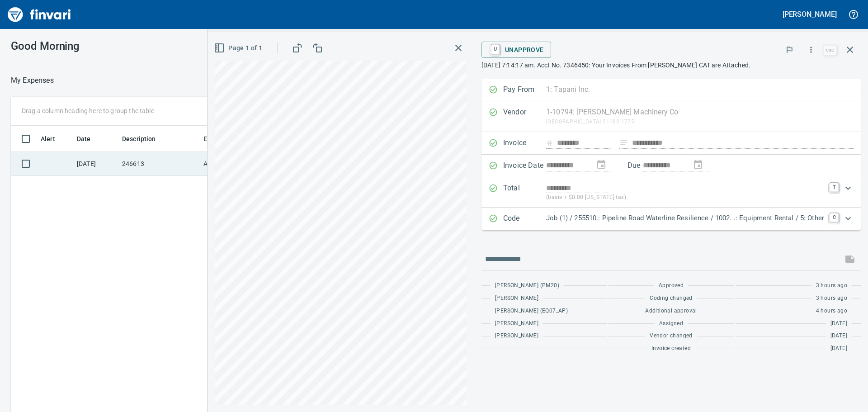 This screenshot has height=412, width=868. I want to click on span: This records your message into the invoice and notifies anyone mentioned, so click(850, 259).